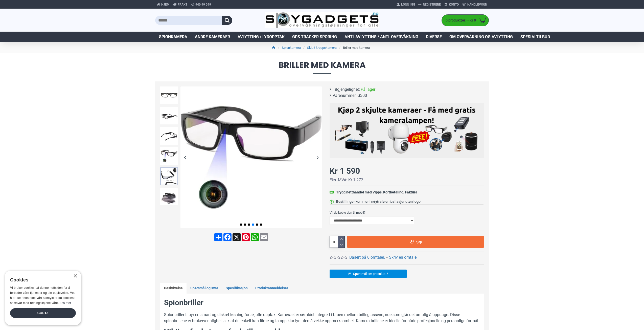  What do you see at coordinates (408, 5) in the screenshot?
I see `span: Logg Inn` at bounding box center [408, 5].